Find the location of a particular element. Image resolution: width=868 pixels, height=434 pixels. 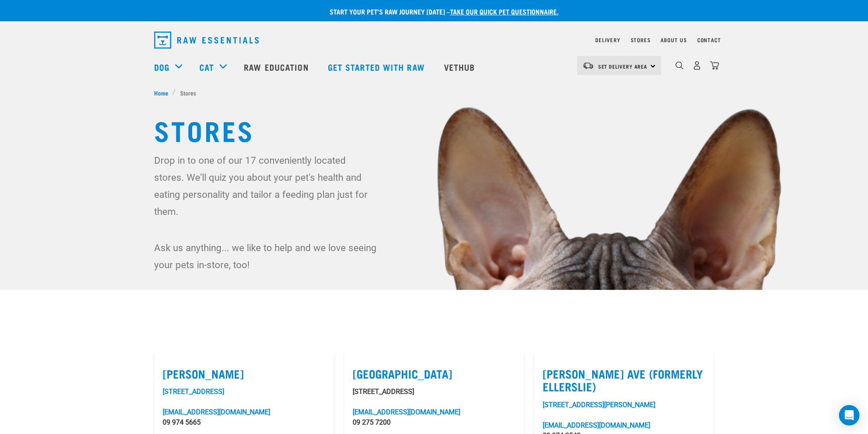

a: Stores is located at coordinates (640, 40).